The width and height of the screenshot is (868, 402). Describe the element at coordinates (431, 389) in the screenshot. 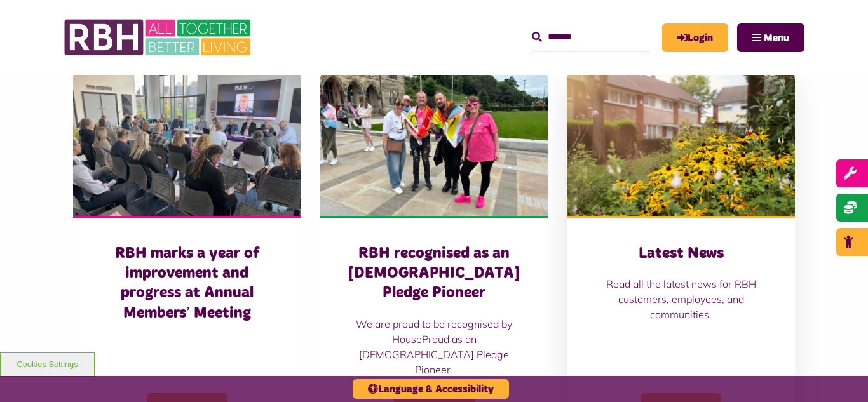

I see `button: Language & Accessibility` at that location.